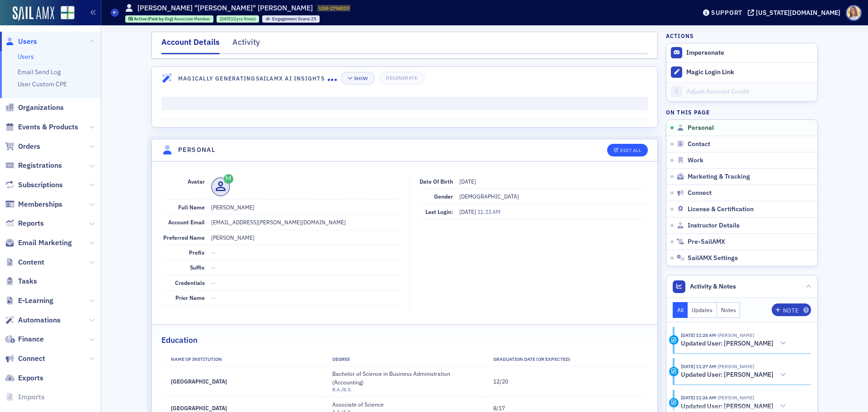 The height and width of the screenshot is (412, 868). Describe the element at coordinates (179, 340) in the screenshot. I see `h2: Education` at that location.